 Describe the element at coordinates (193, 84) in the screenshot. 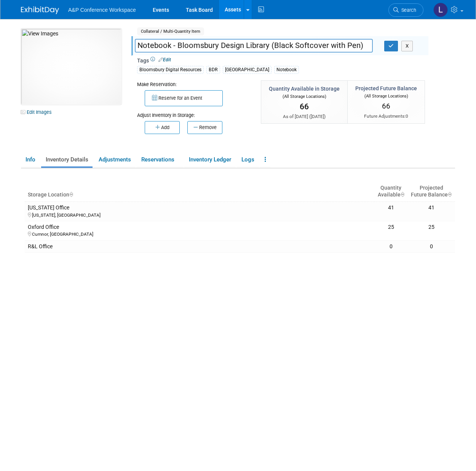

I see `div: Make Reservation:` at that location.